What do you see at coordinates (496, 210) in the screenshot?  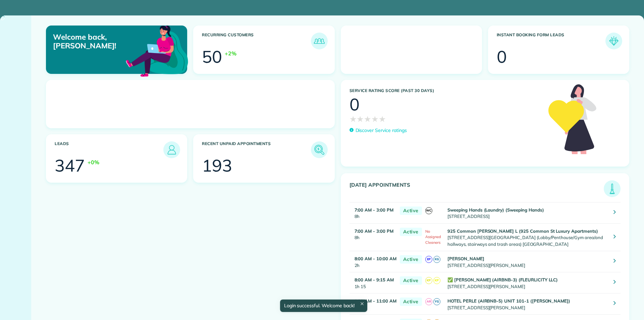 I see `strong: Sweeping Hands (Laundry) (Sweeping Hands)` at bounding box center [496, 210].